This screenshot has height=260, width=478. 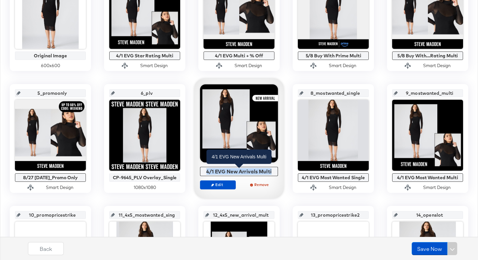 What do you see at coordinates (428, 56) in the screenshot?
I see `div: 5/8 Buy With...Rating Multi` at bounding box center [428, 56].